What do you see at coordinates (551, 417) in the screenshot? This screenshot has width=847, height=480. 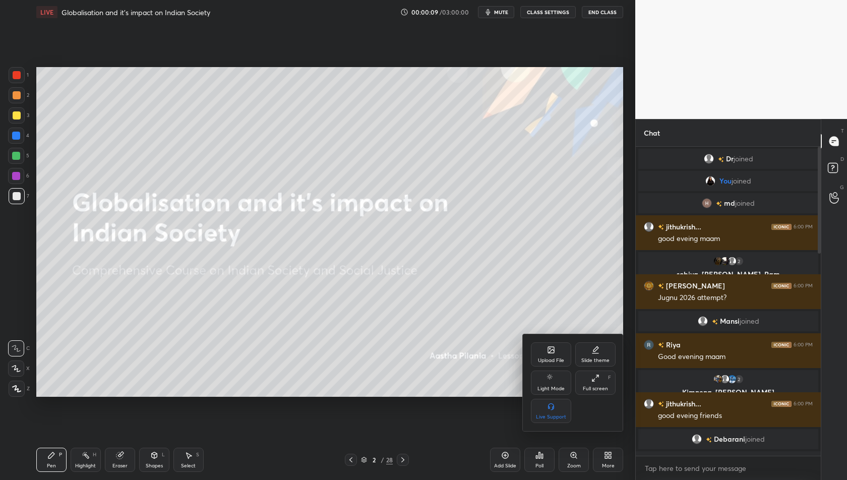 I see `div: Live Support` at bounding box center [551, 417].